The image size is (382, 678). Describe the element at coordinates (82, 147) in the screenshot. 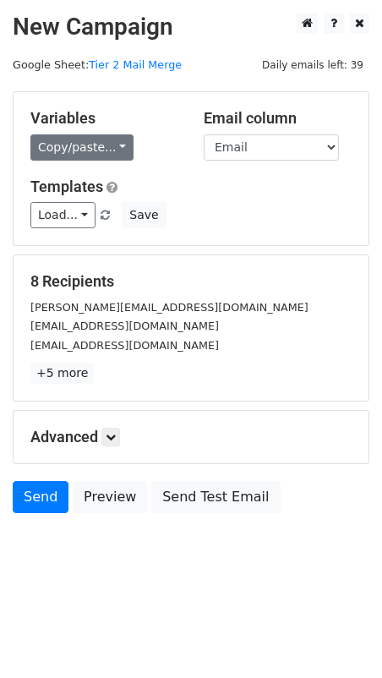

I see `a: Copy/paste...` at that location.